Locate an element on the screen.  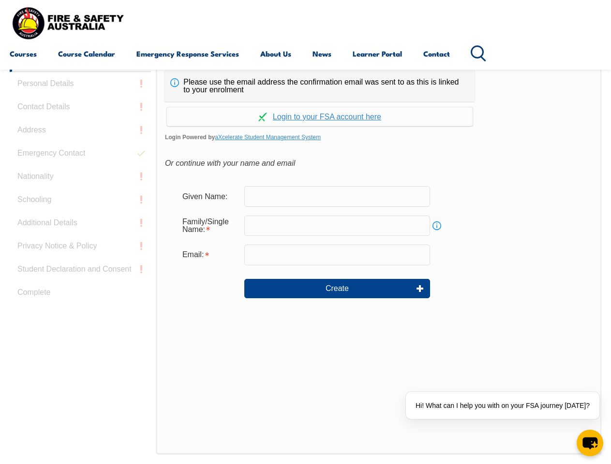
a: News is located at coordinates (322, 54).